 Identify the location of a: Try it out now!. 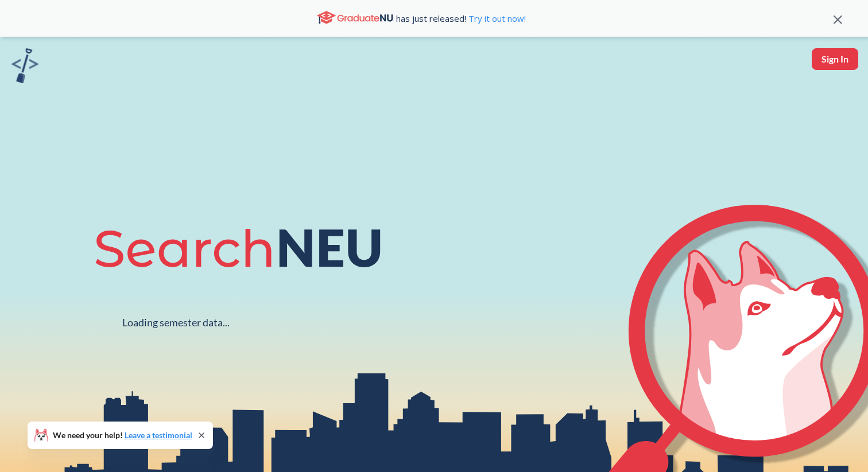
(496, 19).